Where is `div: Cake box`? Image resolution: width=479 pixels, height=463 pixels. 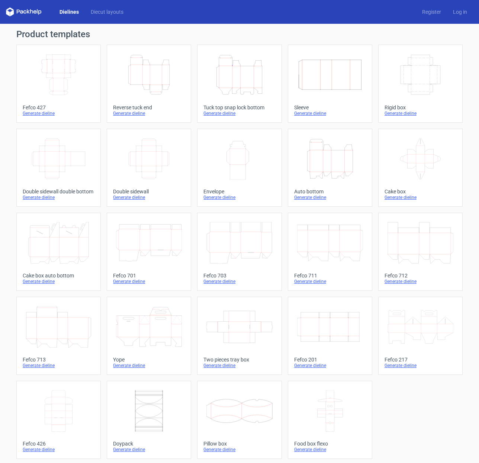 div: Cake box is located at coordinates (420, 192).